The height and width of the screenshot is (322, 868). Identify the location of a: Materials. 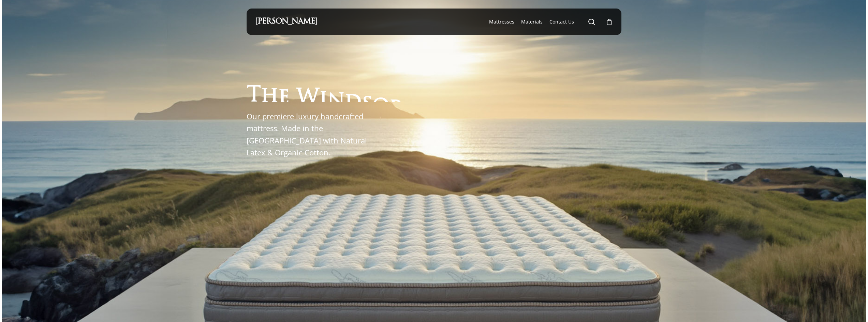
(532, 22).